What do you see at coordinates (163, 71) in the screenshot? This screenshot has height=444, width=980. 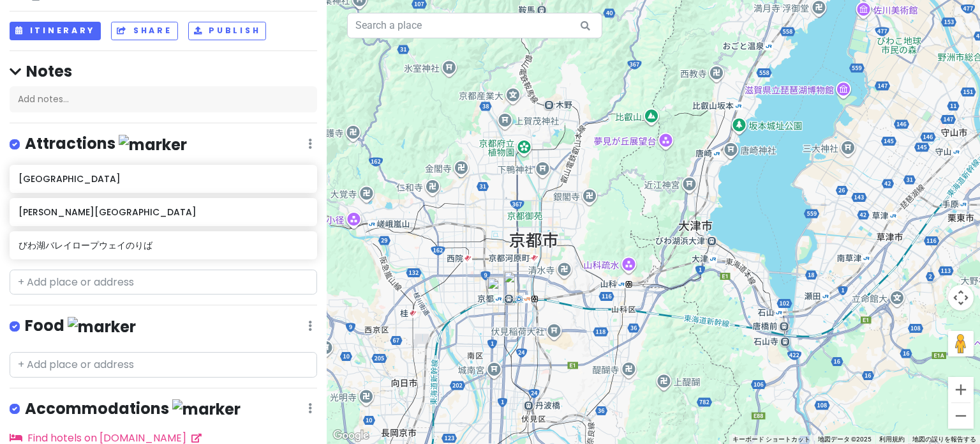 I see `h4: Notes` at bounding box center [163, 71].